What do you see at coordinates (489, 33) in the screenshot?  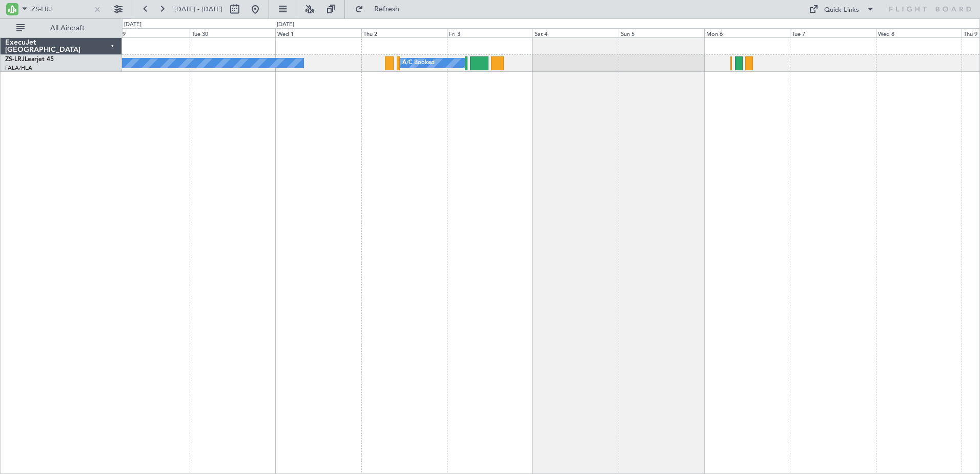 I see `div: Fri 3` at bounding box center [489, 33].